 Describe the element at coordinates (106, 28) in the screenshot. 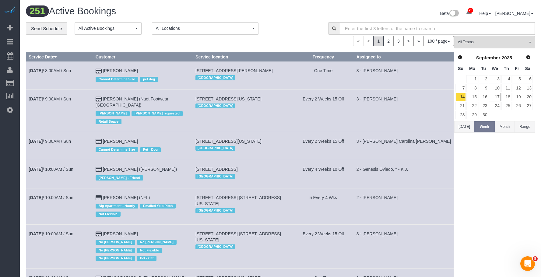

I see `span: All Active Bookings` at that location.